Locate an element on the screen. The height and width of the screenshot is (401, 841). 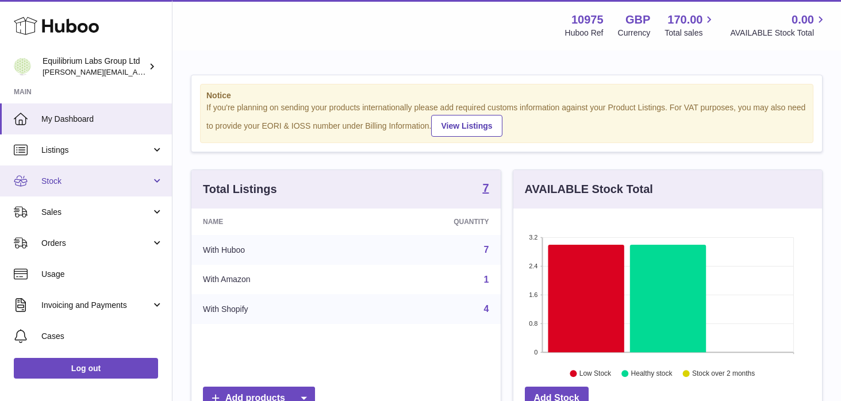
text: 3.2 is located at coordinates (533, 237).